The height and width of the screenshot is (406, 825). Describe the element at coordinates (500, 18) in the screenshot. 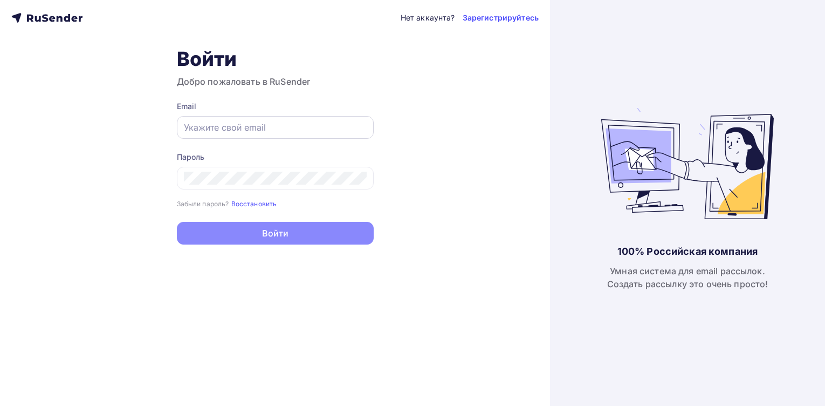

I see `a: Зарегистрируйтесь` at that location.